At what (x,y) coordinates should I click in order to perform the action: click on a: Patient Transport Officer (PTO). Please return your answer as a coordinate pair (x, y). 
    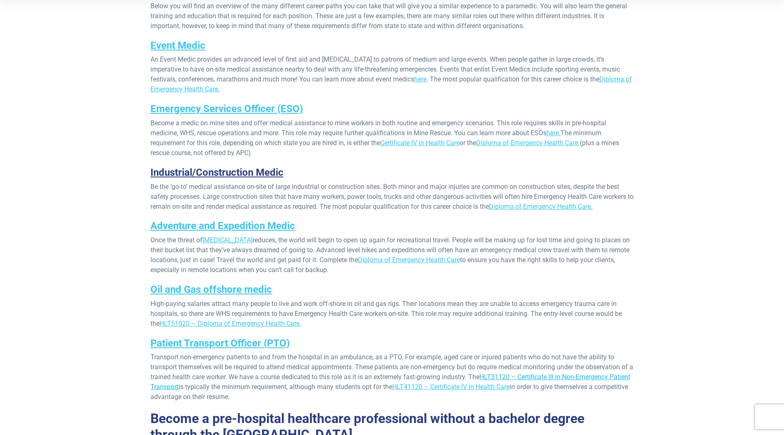
    Looking at the image, I should click on (220, 343).